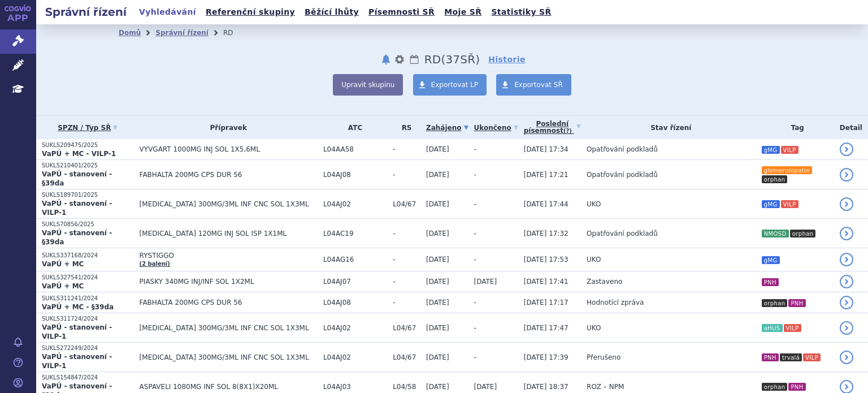  I want to click on a: Moje SŘ, so click(463, 12).